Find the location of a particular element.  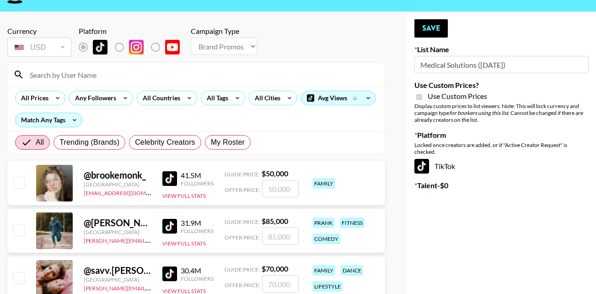

div: All Countries is located at coordinates (160, 98).